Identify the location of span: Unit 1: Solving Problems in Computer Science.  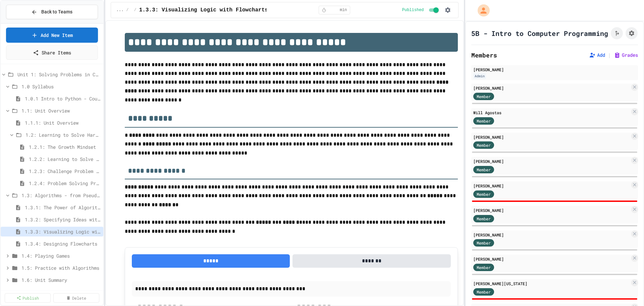
(59, 74).